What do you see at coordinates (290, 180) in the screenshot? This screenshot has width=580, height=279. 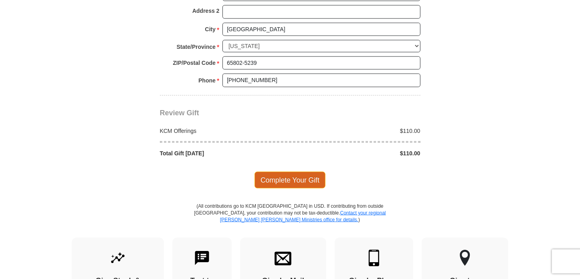 I see `span: Complete Your Gift` at bounding box center [290, 180].